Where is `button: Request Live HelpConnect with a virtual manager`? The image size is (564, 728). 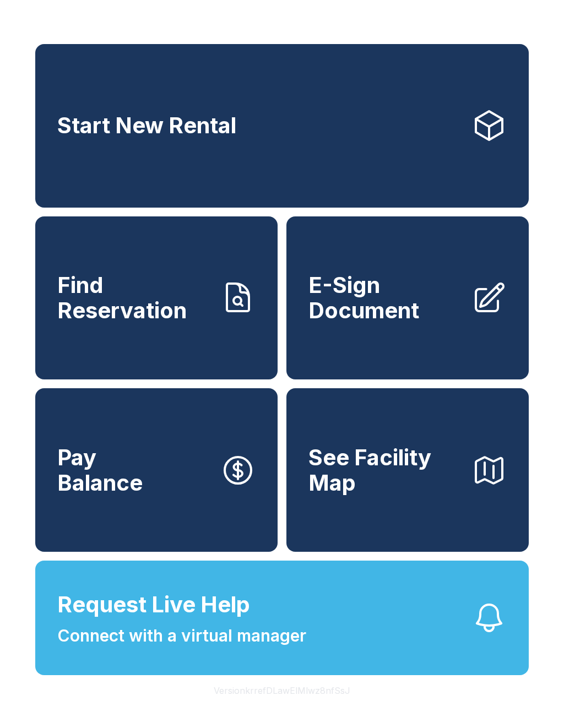
button: Request Live HelpConnect with a virtual manager is located at coordinates (282, 618).